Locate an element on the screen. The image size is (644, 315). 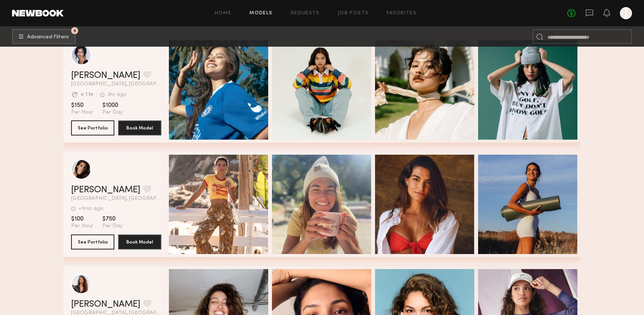
a: Home is located at coordinates (223, 13).